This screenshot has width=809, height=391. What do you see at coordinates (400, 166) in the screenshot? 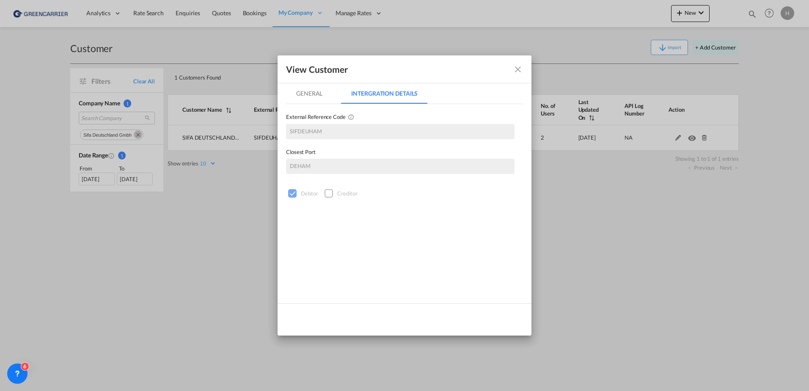
I see `input: Closest Port` at bounding box center [400, 166].